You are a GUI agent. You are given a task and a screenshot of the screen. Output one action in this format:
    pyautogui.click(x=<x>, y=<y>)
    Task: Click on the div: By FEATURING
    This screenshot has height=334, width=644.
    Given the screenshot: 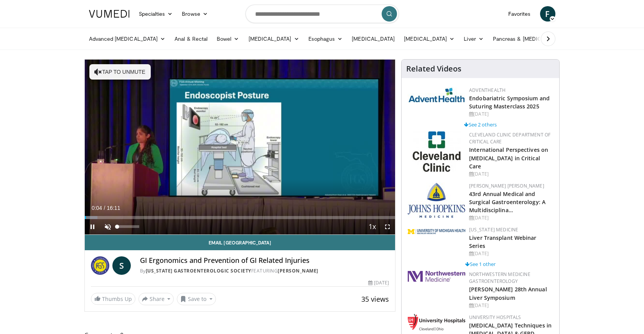 What is the action you would take?
    pyautogui.click(x=265, y=271)
    